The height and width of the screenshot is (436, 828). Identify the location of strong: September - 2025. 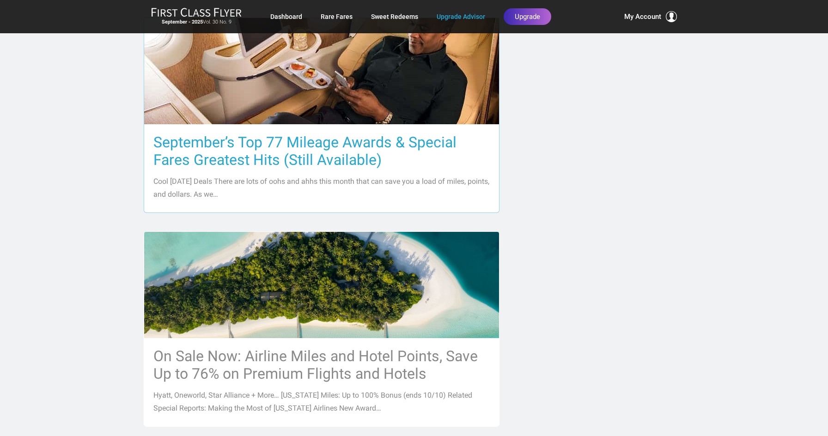
(182, 22).